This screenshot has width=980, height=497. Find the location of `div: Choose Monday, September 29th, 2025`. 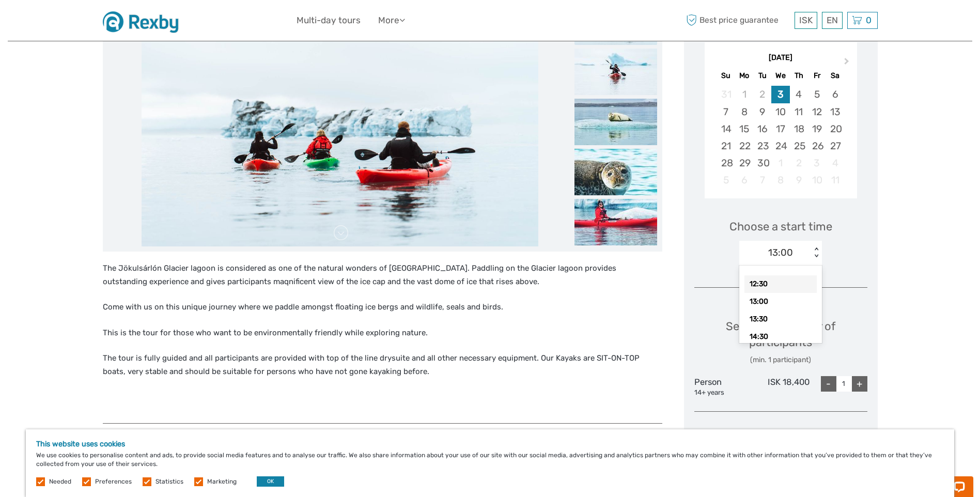

div: Choose Monday, September 29th, 2025 is located at coordinates (744, 163).